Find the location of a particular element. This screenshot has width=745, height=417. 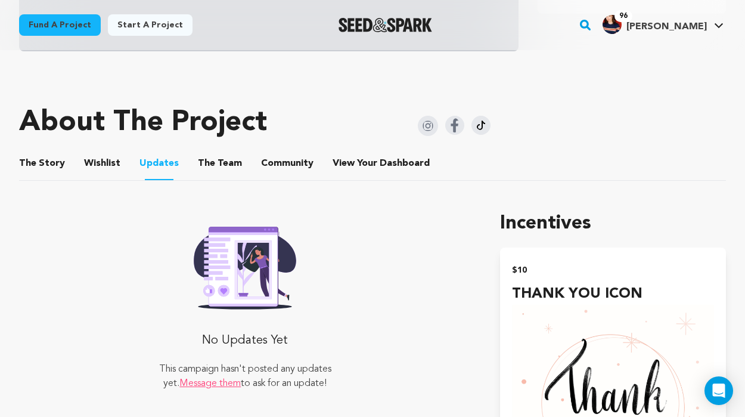

a: Start a project is located at coordinates (150, 25).